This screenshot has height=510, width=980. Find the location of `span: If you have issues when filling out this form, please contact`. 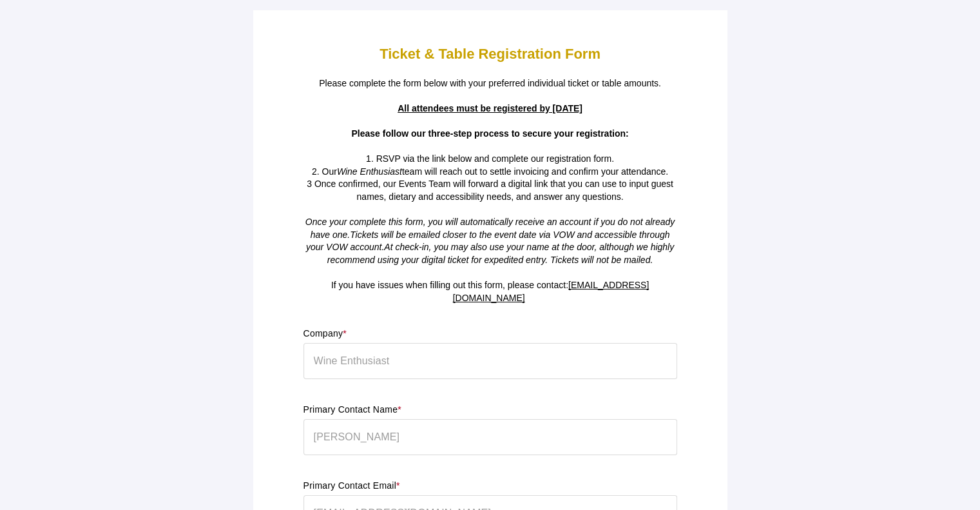

span: If you have issues when filling out this form, please contact is located at coordinates (490, 291).